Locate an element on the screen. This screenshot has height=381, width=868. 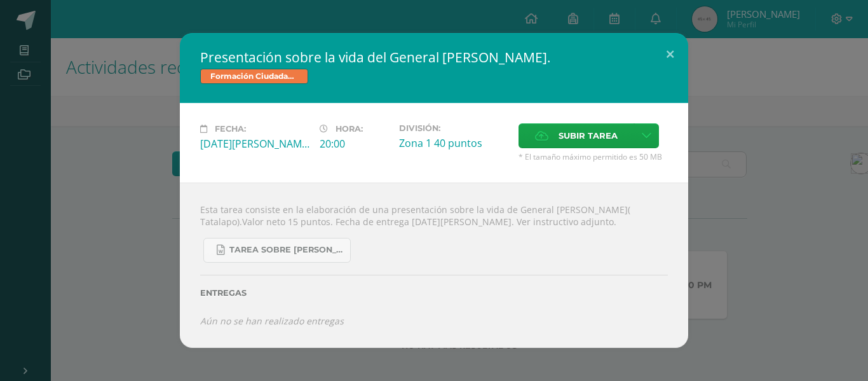
i: Aún no se han realizado entregas is located at coordinates (272, 320).